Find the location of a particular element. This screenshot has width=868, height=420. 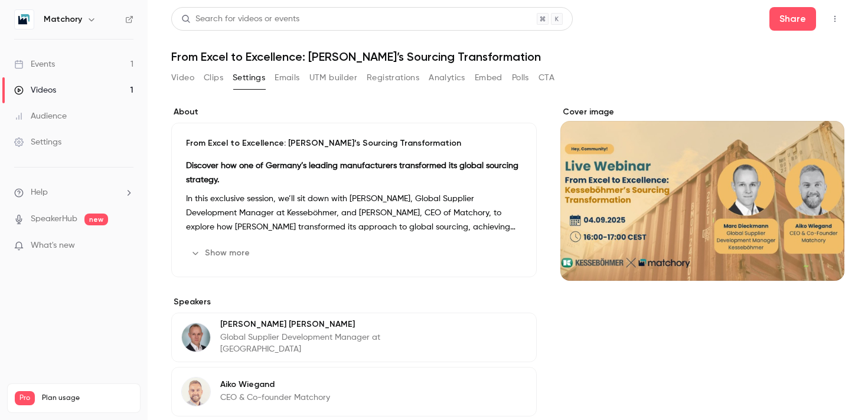

span: What's new is located at coordinates (53, 246).